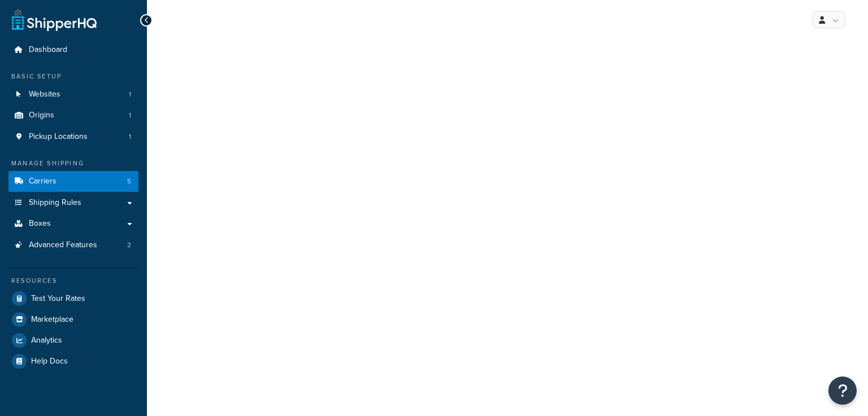  What do you see at coordinates (73, 94) in the screenshot?
I see `a: Websites1` at bounding box center [73, 94].